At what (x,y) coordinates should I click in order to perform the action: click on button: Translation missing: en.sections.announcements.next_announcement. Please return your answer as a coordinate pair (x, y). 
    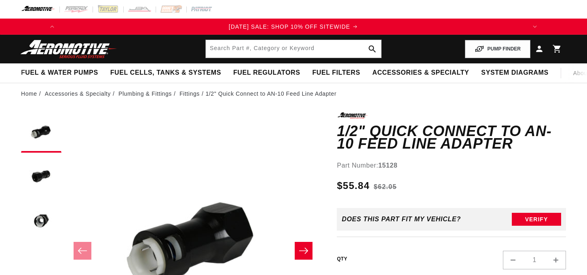
    Looking at the image, I should click on (534, 27).